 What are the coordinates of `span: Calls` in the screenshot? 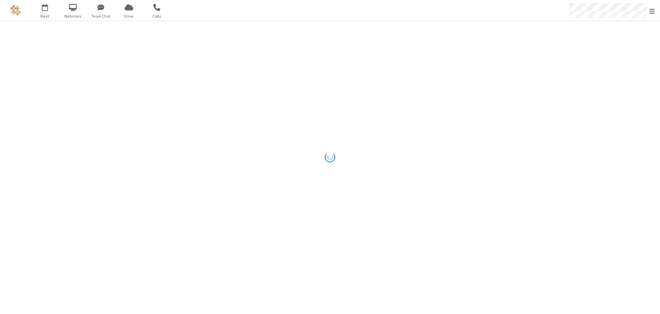 It's located at (157, 16).